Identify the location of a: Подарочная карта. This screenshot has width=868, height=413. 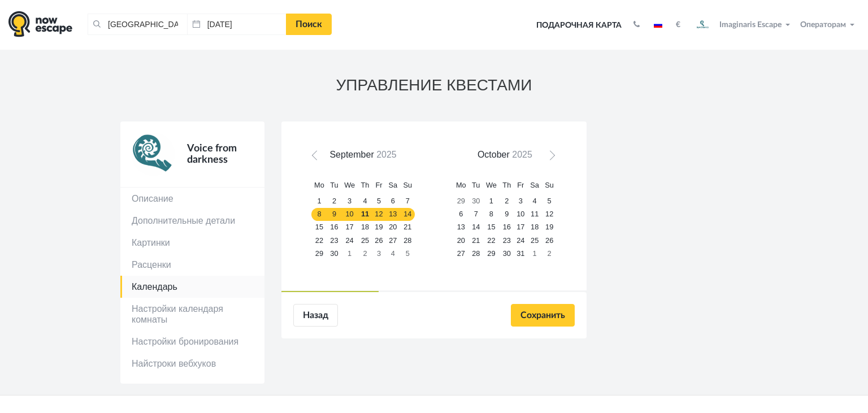
(579, 26).